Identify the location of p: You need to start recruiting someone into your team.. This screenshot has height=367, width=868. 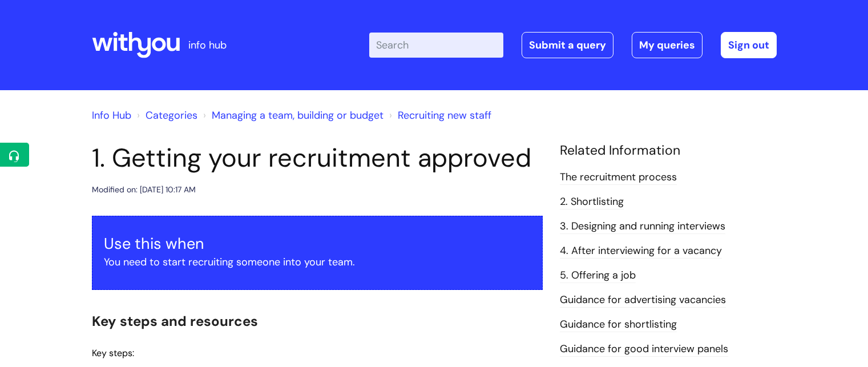
(318, 262).